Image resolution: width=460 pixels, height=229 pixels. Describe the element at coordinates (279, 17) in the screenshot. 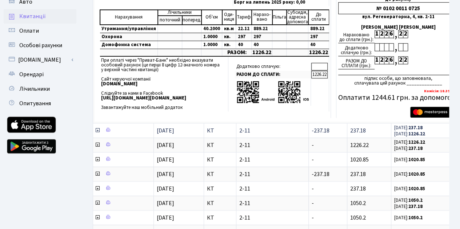

I see `td: Пільга` at that location.